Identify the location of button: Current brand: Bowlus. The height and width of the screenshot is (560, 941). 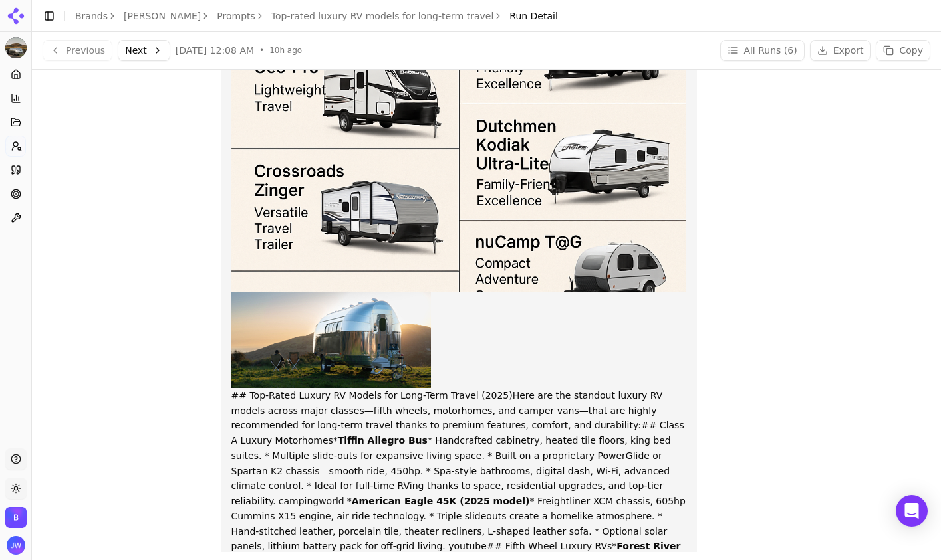
(16, 48).